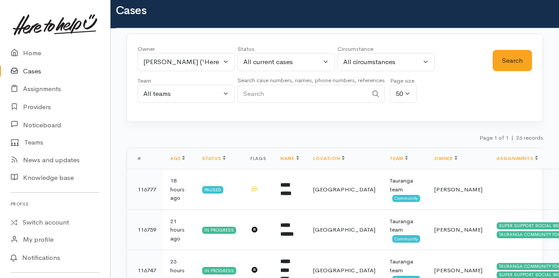 The width and height of the screenshot is (559, 278). Describe the element at coordinates (446, 158) in the screenshot. I see `a: Owner` at that location.